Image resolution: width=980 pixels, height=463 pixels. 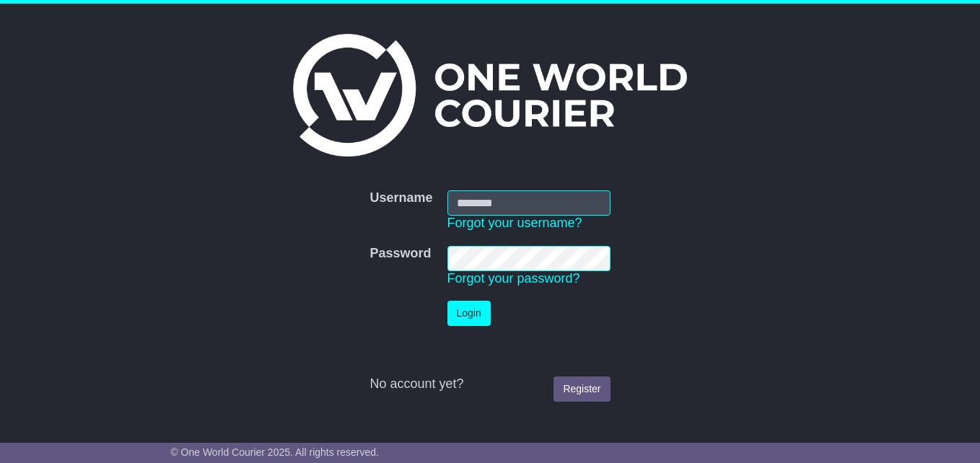 I want to click on label: Username, so click(x=401, y=198).